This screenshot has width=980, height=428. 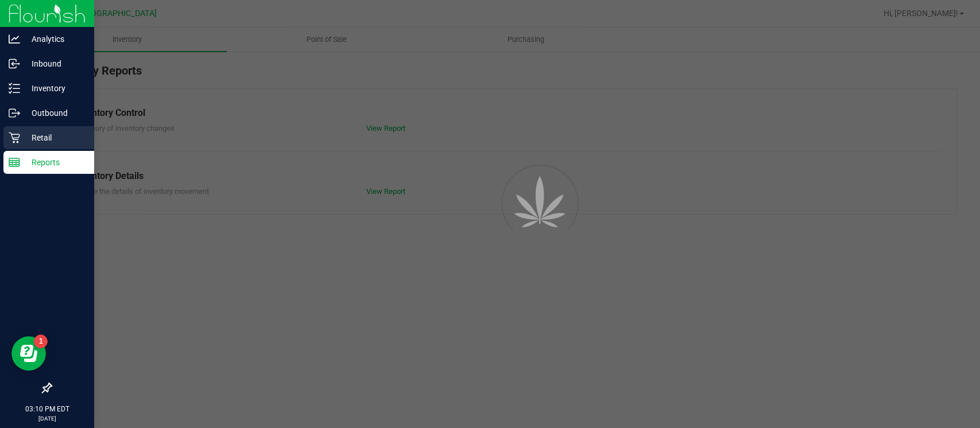 I want to click on p: Inventory, so click(x=54, y=88).